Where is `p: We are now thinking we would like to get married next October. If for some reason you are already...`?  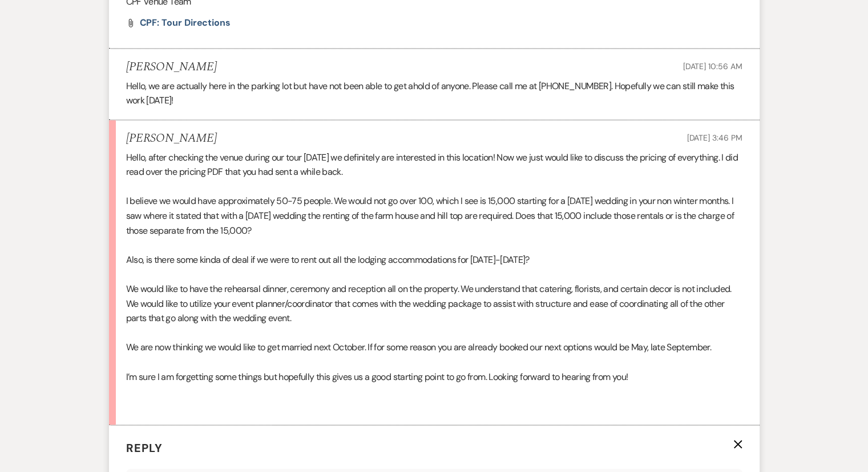 p: We are now thinking we would like to get married next October. If for some reason you are already... is located at coordinates (434, 347).